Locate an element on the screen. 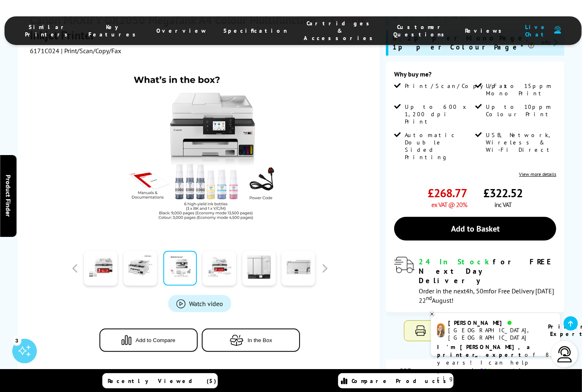 This screenshot has height=392, width=582. span: Live Chat is located at coordinates (536, 31).